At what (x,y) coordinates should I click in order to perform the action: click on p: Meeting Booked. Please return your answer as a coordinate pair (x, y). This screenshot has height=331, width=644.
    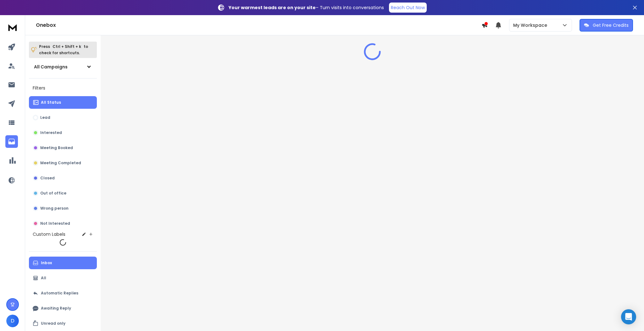
    Looking at the image, I should click on (57, 148).